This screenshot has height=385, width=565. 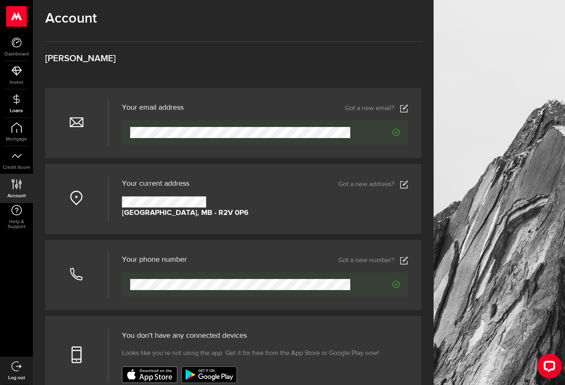 What do you see at coordinates (233, 18) in the screenshot?
I see `h1: Account` at bounding box center [233, 18].